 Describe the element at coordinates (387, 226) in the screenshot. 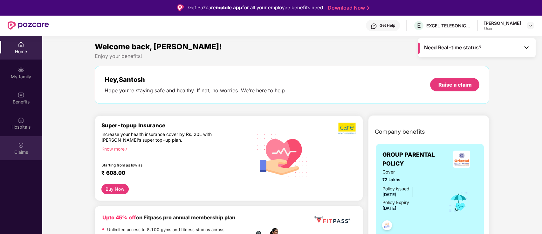

I see `img: svg+xml;base64,PHN2ZyB4bWxucz0iaHR0cDovL3d3dy53My5vcmcvMjAwMC9zdmciIHdpZHRoPSI0OC45NDMiIGhlaWdodD...` at that location.